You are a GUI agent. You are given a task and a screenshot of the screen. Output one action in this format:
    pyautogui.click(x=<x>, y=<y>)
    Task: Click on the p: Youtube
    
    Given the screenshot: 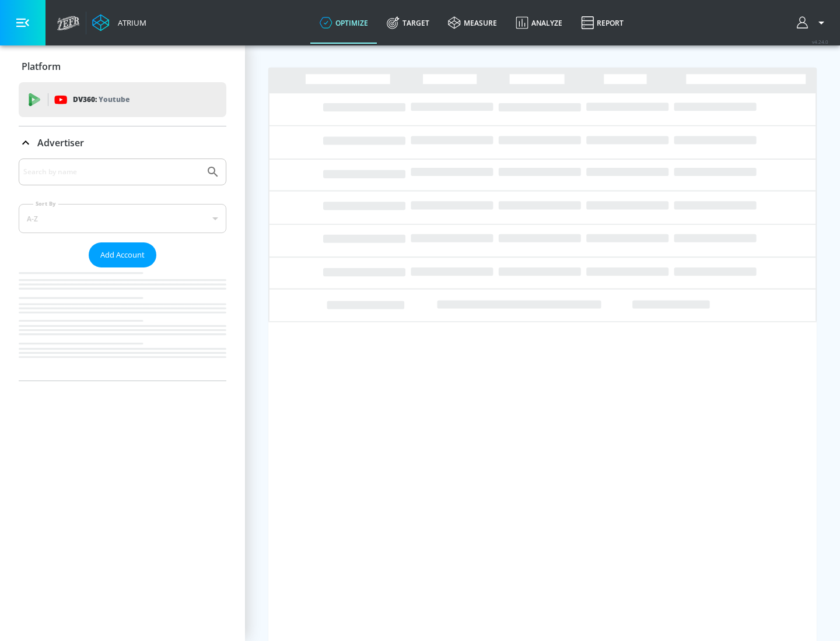 What is the action you would take?
    pyautogui.click(x=114, y=99)
    